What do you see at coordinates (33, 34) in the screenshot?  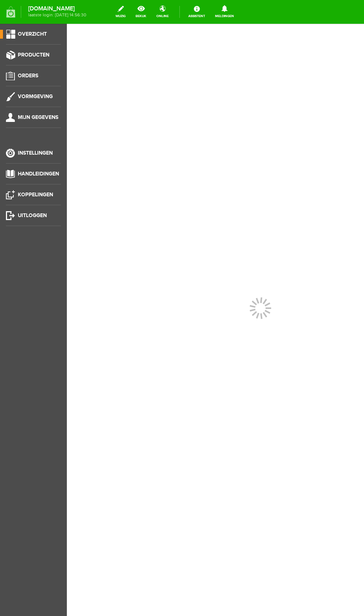 I see `span: Overzicht` at bounding box center [33, 34].